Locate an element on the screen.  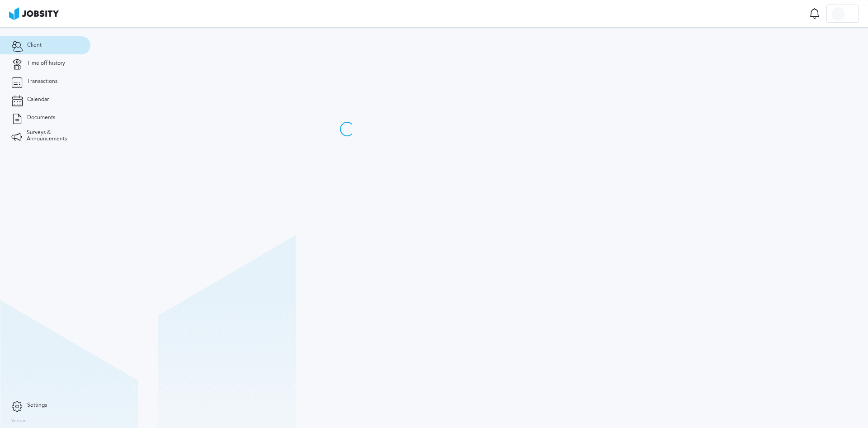
span: Time off history is located at coordinates (46, 64).